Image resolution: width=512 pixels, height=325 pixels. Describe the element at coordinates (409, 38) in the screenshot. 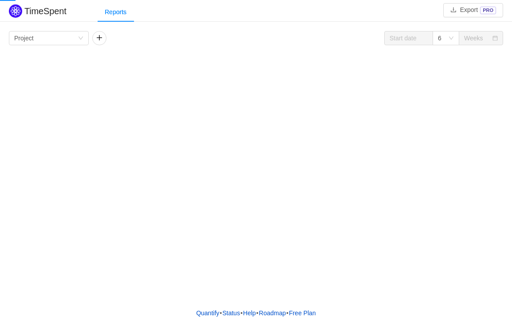

I see `input: Start date` at that location.